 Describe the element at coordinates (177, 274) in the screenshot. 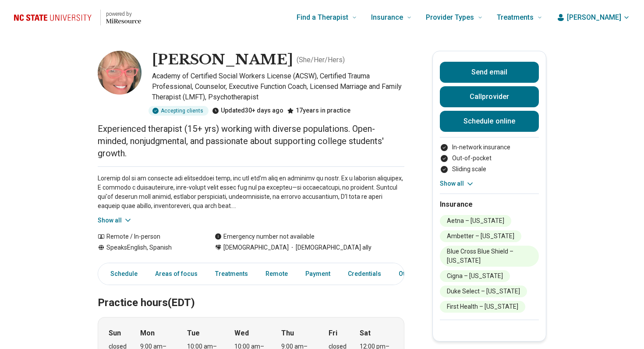

I see `a: Areas of focus` at that location.